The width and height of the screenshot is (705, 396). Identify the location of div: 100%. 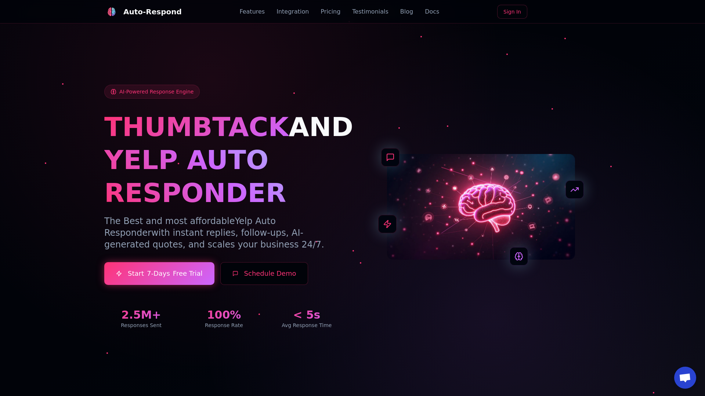
(224, 315).